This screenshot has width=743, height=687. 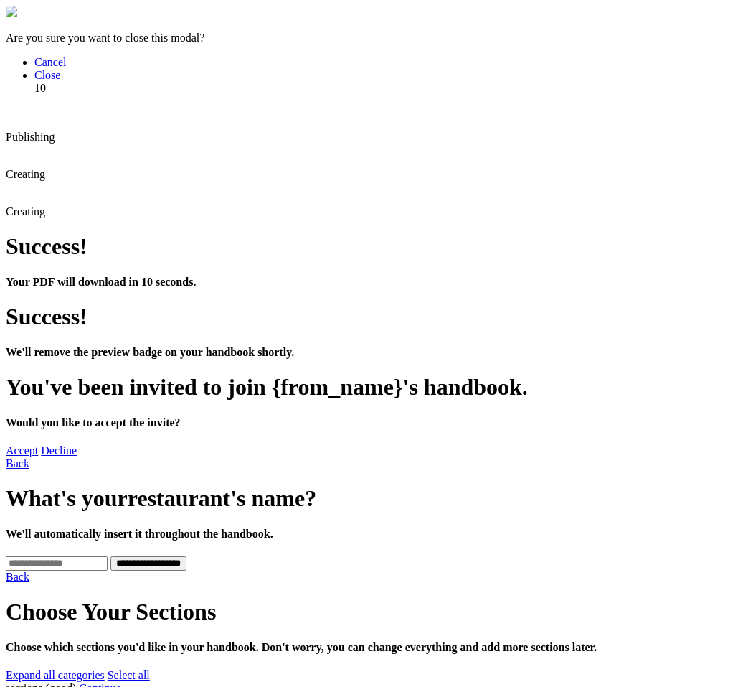 I want to click on p: Are you sure you want to close this modal?, so click(x=372, y=38).